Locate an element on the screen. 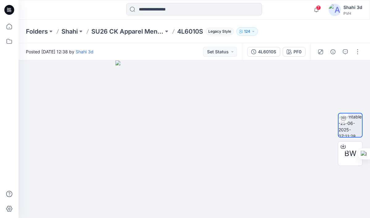 The width and height of the screenshot is (370, 218). a: Folders is located at coordinates (37, 31).